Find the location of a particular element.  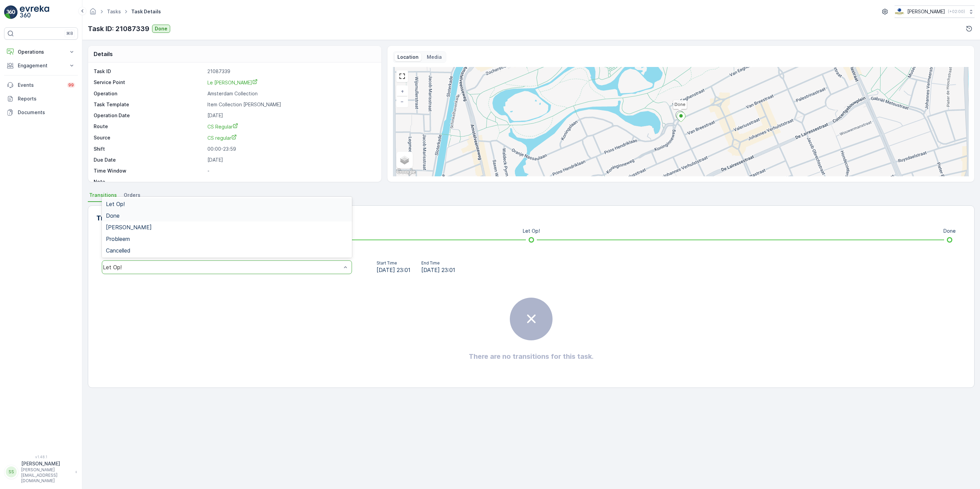

img: logo is located at coordinates (11, 12).